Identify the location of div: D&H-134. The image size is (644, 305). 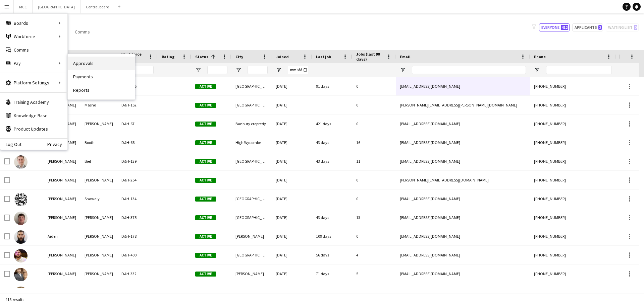
(138, 199).